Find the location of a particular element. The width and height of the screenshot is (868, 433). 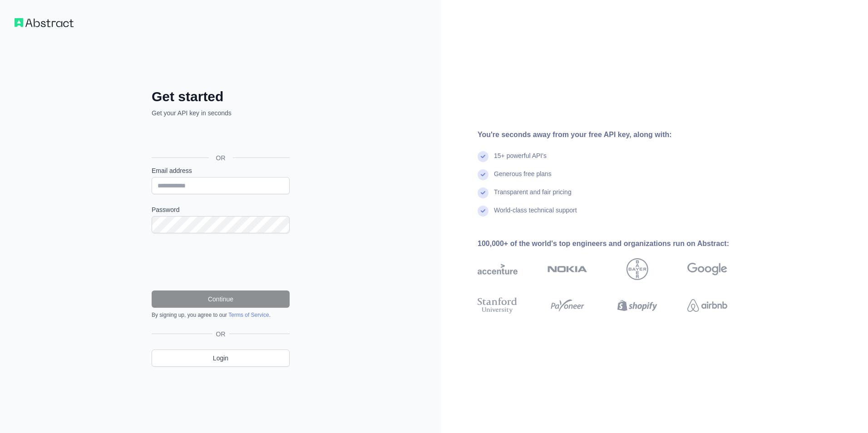

img: Workflow is located at coordinates (44, 22).